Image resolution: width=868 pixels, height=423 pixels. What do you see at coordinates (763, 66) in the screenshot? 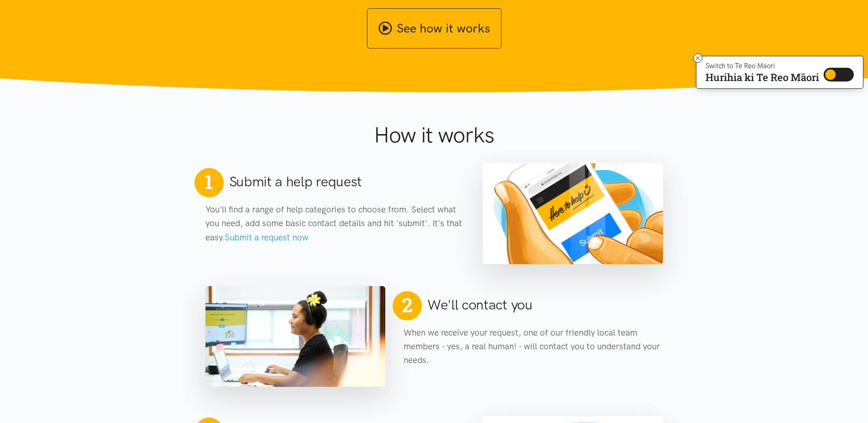
I see `p: Switch to Te Reo Māori` at bounding box center [763, 66].